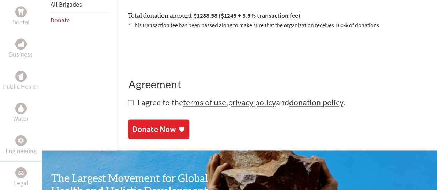  Describe the element at coordinates (21, 81) in the screenshot. I see `a: Public HealthPublic Health` at that location.